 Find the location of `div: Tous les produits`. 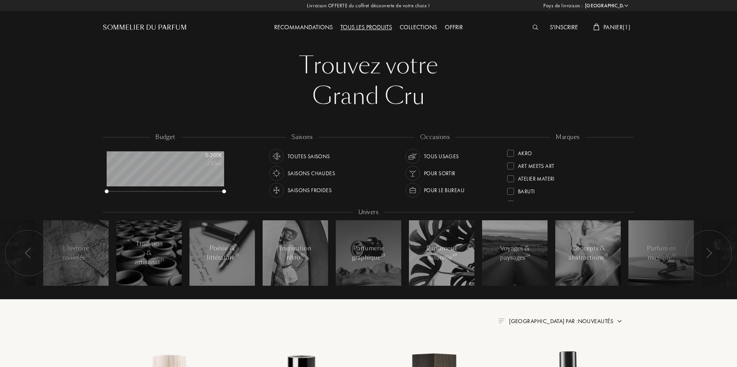

div: Tous les produits is located at coordinates (366, 28).